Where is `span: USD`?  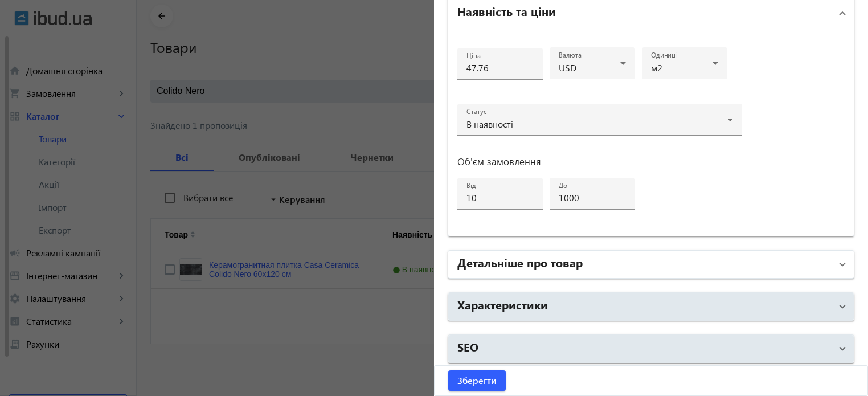
span: USD is located at coordinates (568, 67).